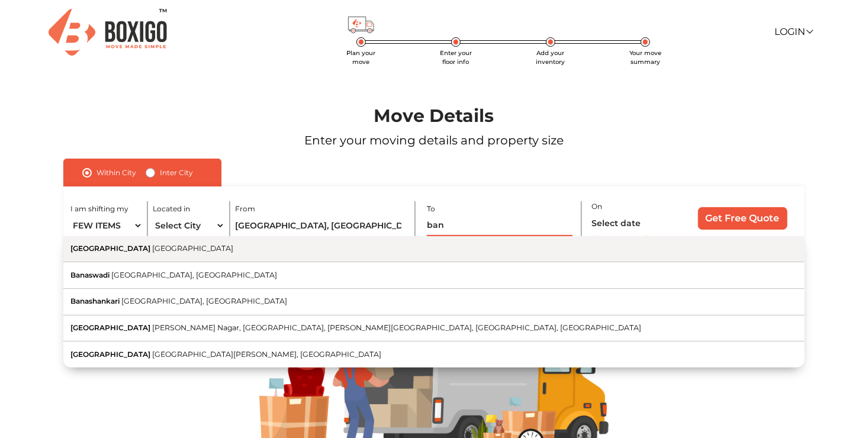 The image size is (868, 438). What do you see at coordinates (108, 32) in the screenshot?
I see `img: Boxigo` at bounding box center [108, 32].